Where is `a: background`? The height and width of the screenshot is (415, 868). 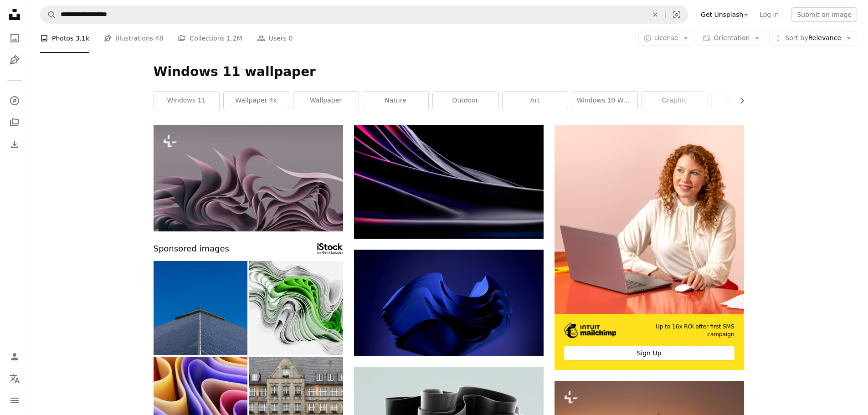
a: background is located at coordinates (744, 101).